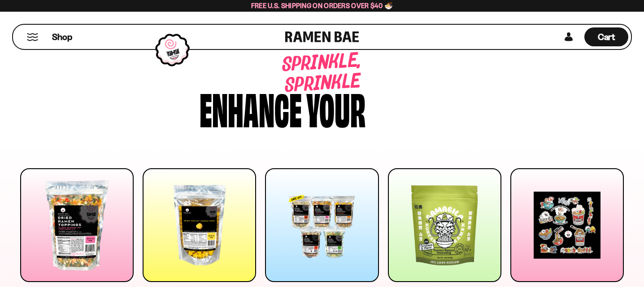 The image size is (644, 287). Describe the element at coordinates (62, 37) in the screenshot. I see `a: Shop` at that location.